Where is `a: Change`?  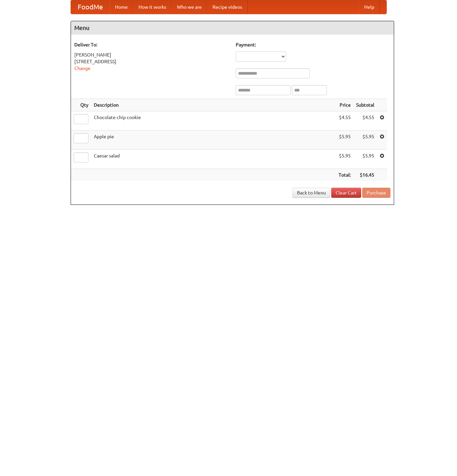
a: Change is located at coordinates (82, 68).